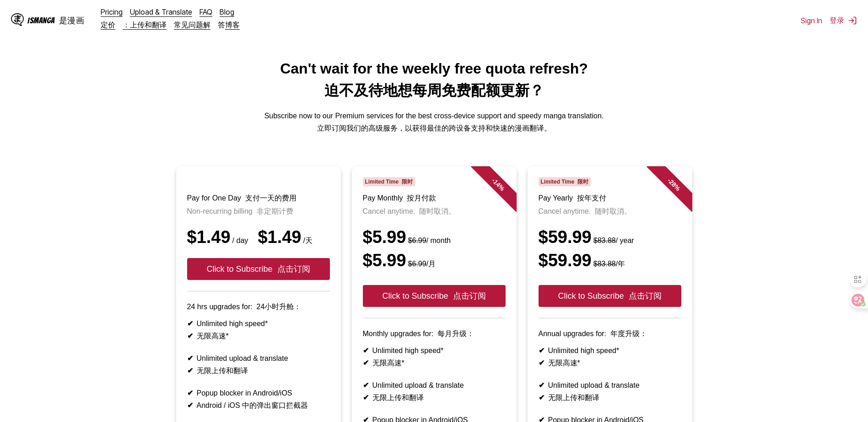  I want to click on h3: Pay Yearly, so click(609, 198).